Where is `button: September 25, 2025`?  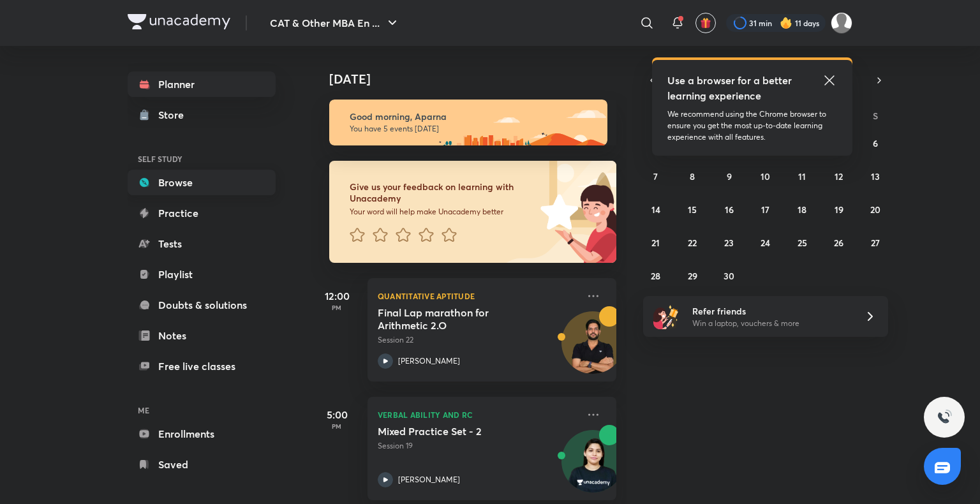 button: September 25, 2025 is located at coordinates (802, 243).